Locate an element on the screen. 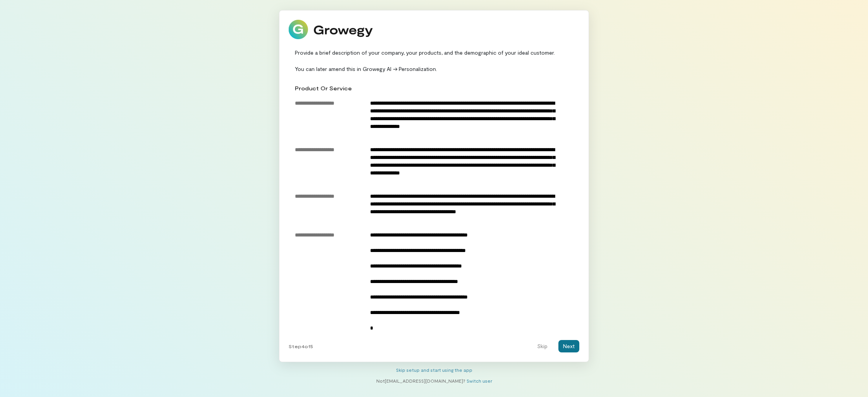  div: Provide a brief description of your company, your products, and the demographic of your ideal cus... is located at coordinates (434, 60).